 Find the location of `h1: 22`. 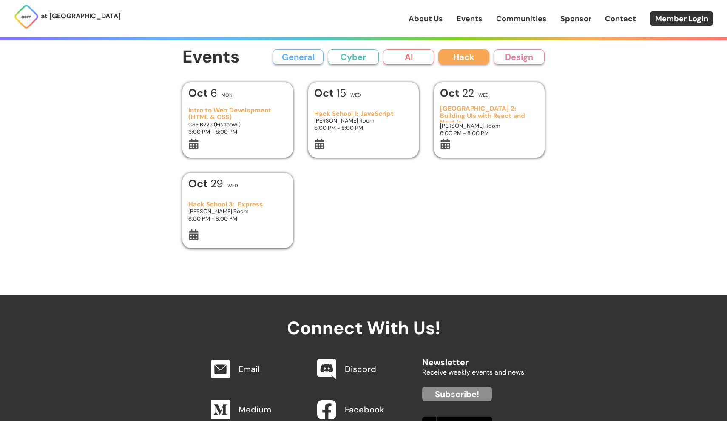

h1: 22 is located at coordinates (457, 93).